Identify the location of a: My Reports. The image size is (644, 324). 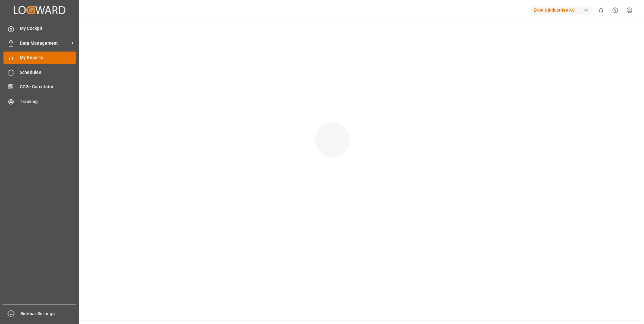
(40, 58).